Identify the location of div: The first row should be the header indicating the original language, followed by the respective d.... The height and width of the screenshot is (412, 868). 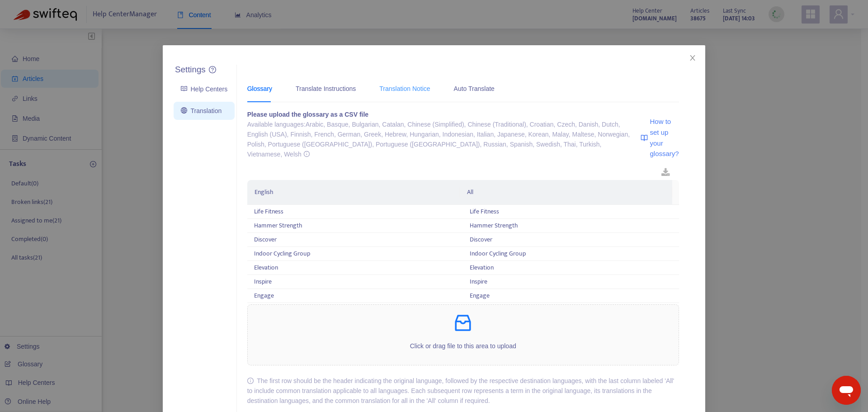
(463, 391).